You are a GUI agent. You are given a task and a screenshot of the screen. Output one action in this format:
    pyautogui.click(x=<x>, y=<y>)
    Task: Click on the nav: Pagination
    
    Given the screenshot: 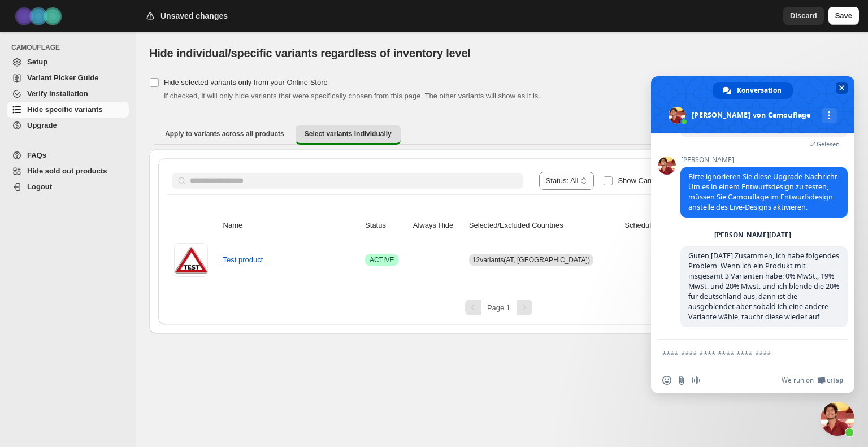 What is the action you would take?
    pyautogui.click(x=498, y=307)
    